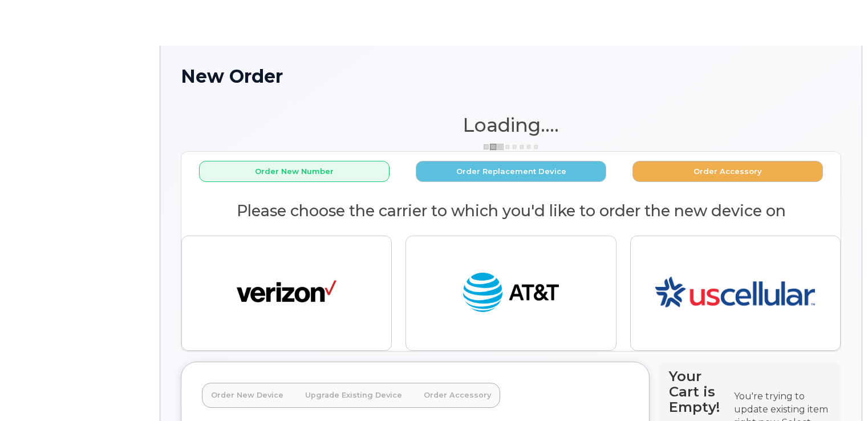 The width and height of the screenshot is (868, 421). What do you see at coordinates (247, 395) in the screenshot?
I see `a: Order New Device` at bounding box center [247, 395].